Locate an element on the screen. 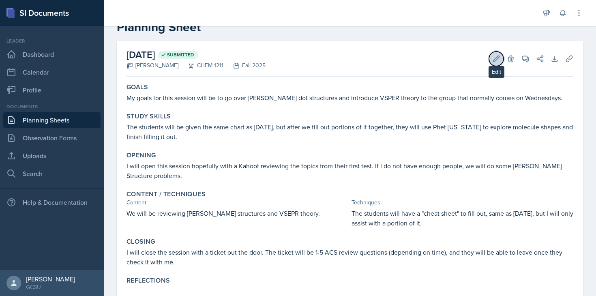 The width and height of the screenshot is (596, 296). label: Opening is located at coordinates (141, 155).